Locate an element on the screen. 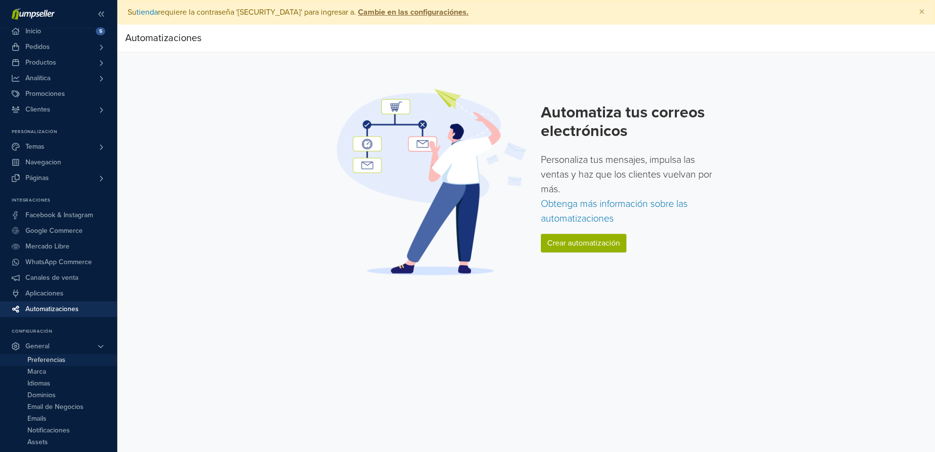 The width and height of the screenshot is (935, 452). a: Cambie en las configuraciónes. is located at coordinates (412, 12).